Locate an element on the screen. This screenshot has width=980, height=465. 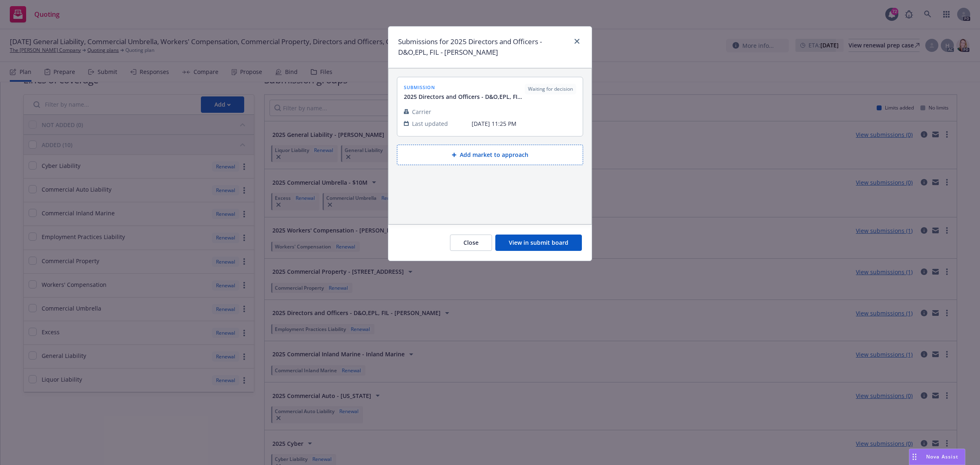
button: View in submit board is located at coordinates (539, 243).